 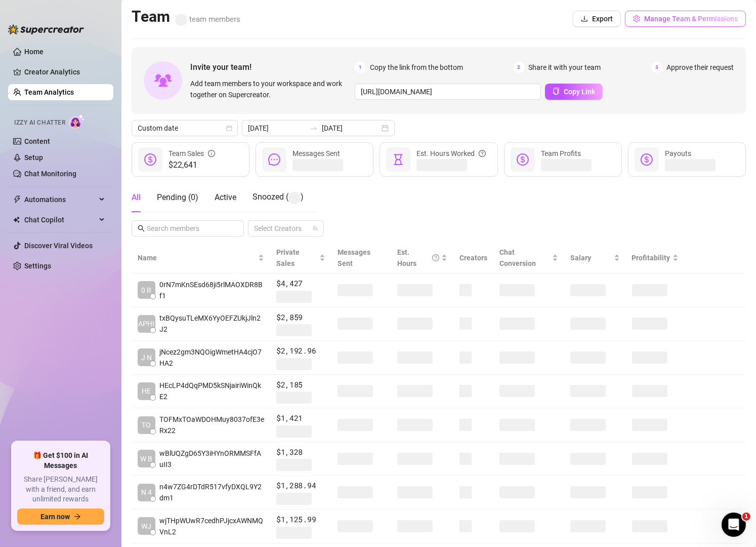 I want to click on span: N 4, so click(x=146, y=492).